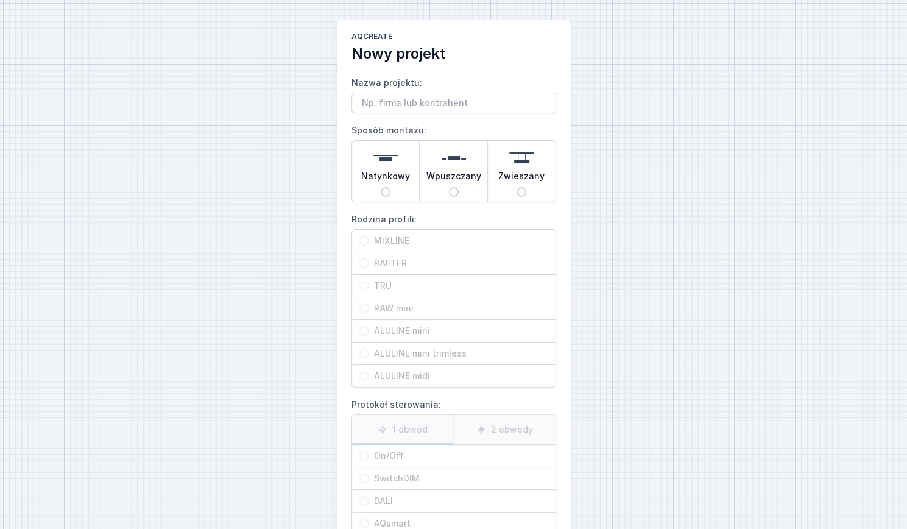 The image size is (907, 529). I want to click on input: Zwieszany, so click(522, 192).